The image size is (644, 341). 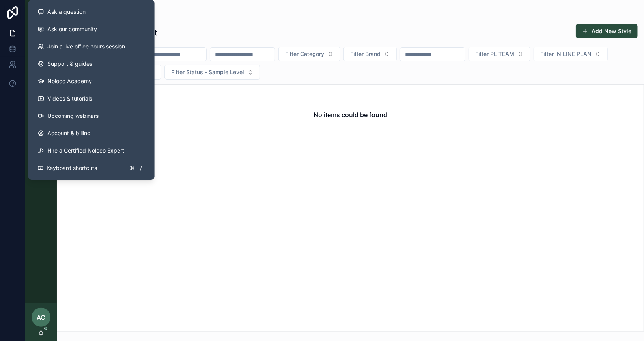 I want to click on span: Filter IN LINE PLAN, so click(x=566, y=54).